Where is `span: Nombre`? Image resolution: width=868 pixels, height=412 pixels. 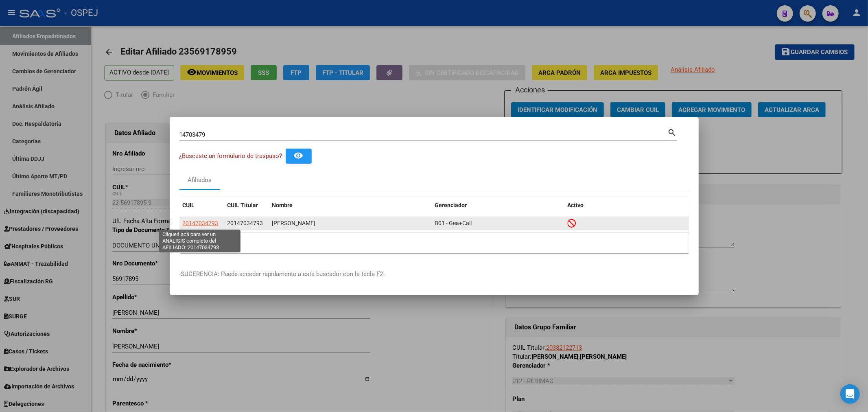
span: Nombre is located at coordinates (282, 206).